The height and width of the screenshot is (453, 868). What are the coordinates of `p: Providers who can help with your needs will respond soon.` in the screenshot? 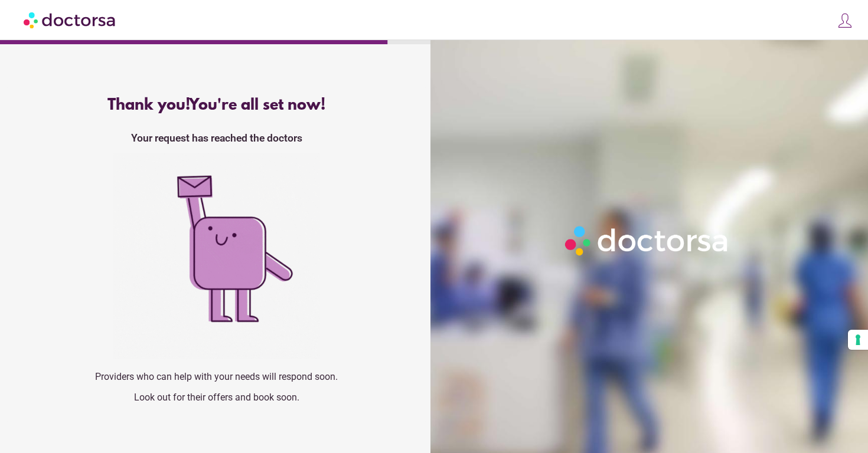 It's located at (216, 376).